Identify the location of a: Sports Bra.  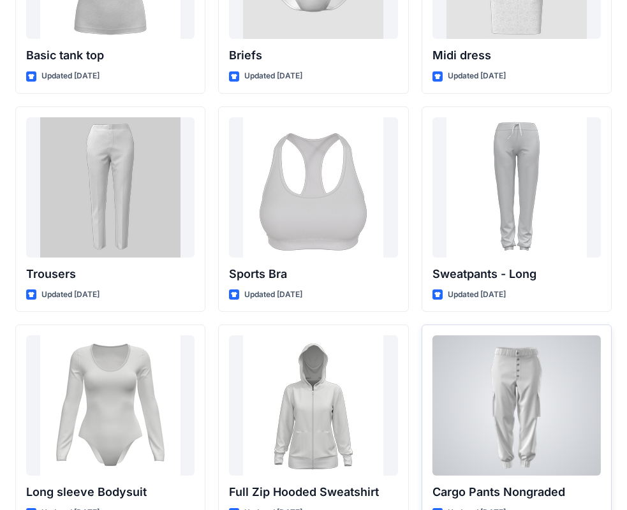
(313, 187).